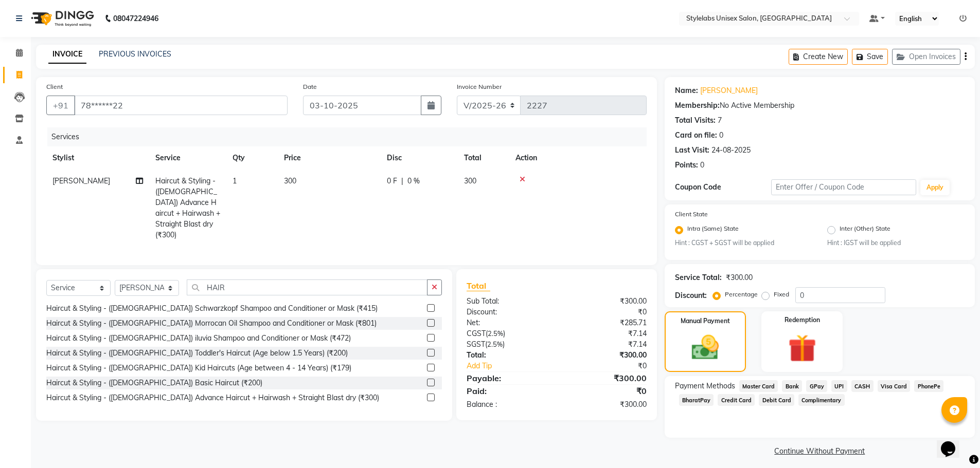 The width and height of the screenshot is (980, 468). What do you see at coordinates (741, 295) in the screenshot?
I see `label: Percentage` at bounding box center [741, 295].